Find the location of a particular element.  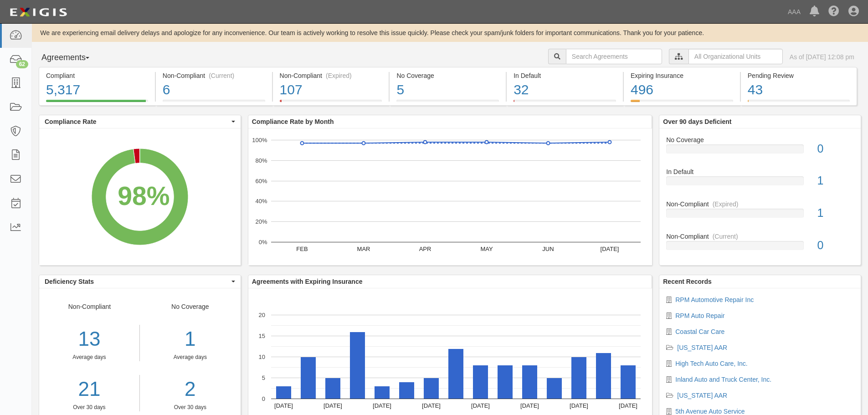

text: 80% is located at coordinates (261, 160).